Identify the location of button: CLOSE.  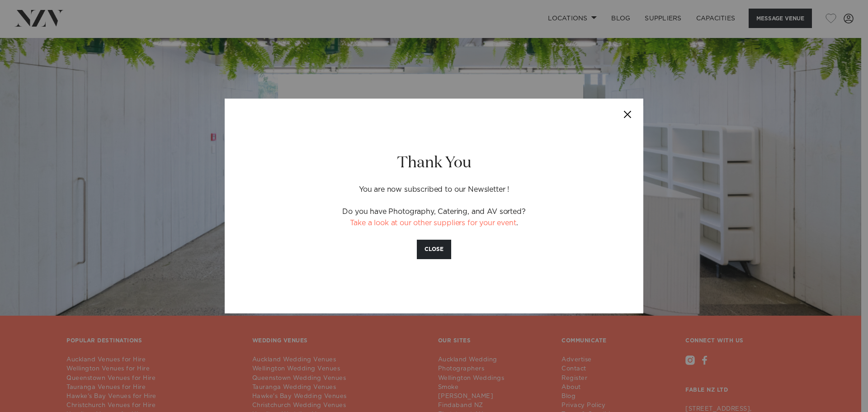
(434, 249).